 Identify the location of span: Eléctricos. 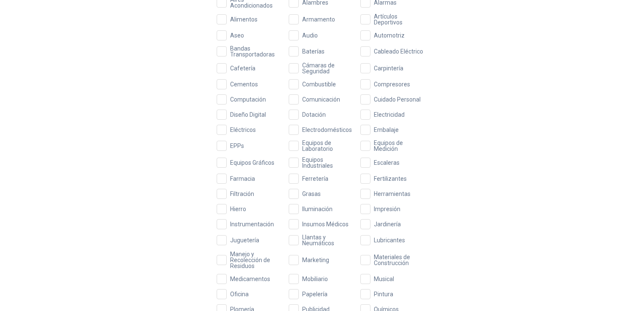
(243, 130).